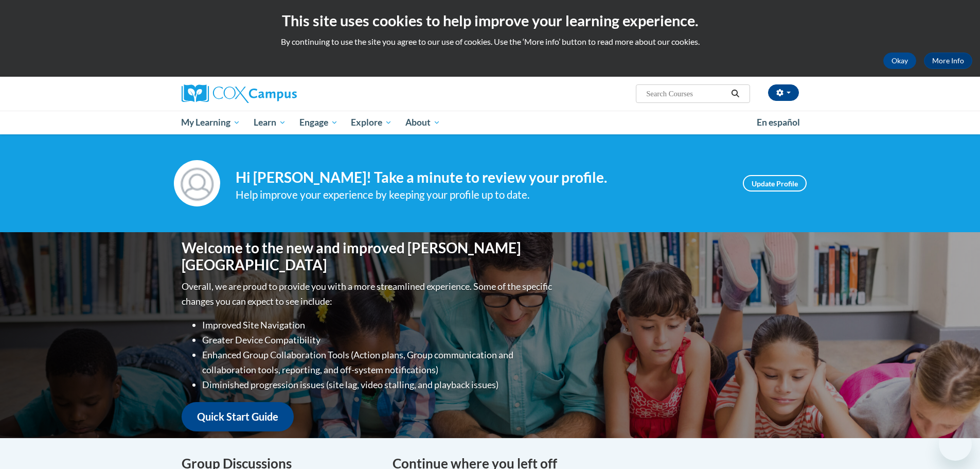  I want to click on img: Profile Image, so click(197, 183).